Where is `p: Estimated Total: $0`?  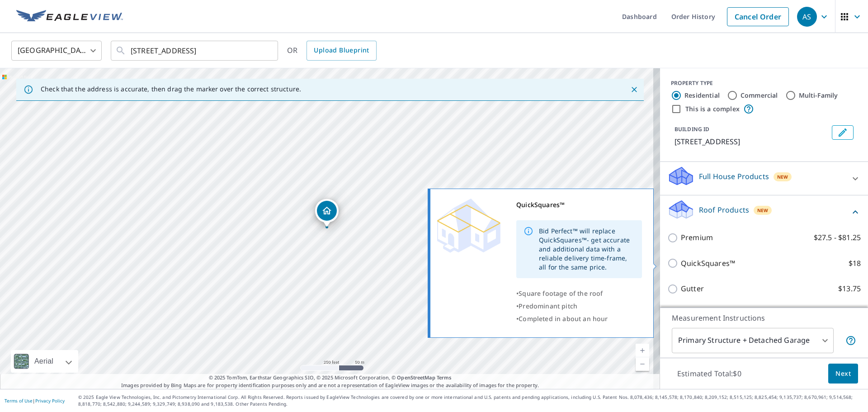 p: Estimated Total: $0 is located at coordinates (709, 374).